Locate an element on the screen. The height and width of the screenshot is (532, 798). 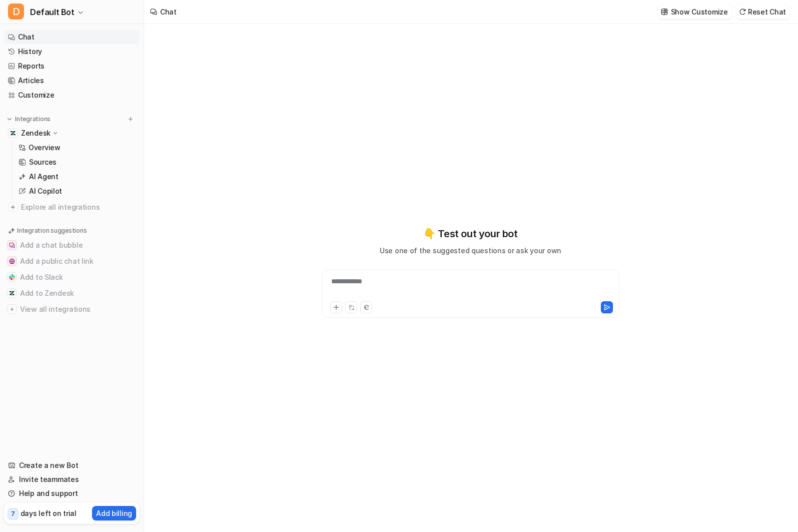
img: explore all integrations is located at coordinates (13, 207).